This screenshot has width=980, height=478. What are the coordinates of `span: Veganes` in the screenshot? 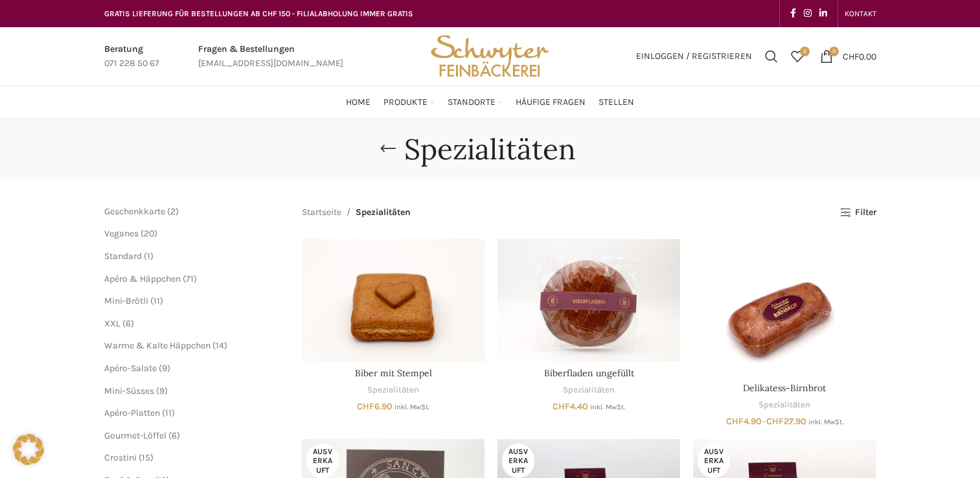 It's located at (121, 233).